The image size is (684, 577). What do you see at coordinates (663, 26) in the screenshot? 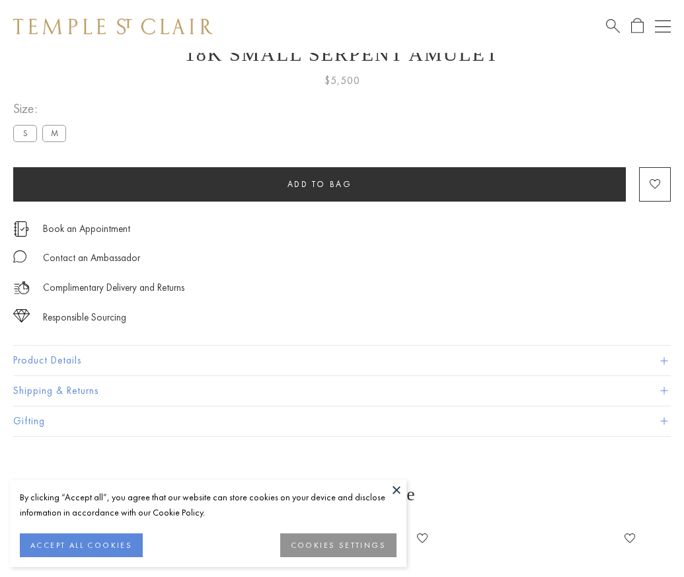
I see `button: Open navigation` at bounding box center [663, 26].